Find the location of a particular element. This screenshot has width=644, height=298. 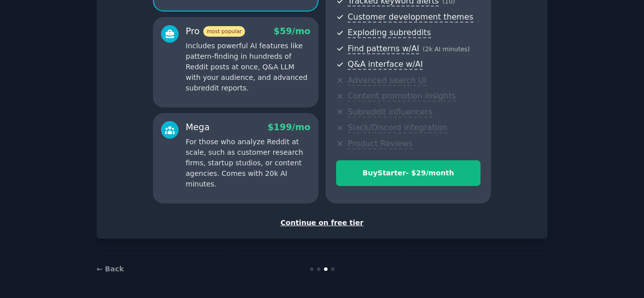

p: Includes powerful AI features like pattern-finding in hundreds of Reddit posts at once, Q&A LLM w... is located at coordinates (248, 67).